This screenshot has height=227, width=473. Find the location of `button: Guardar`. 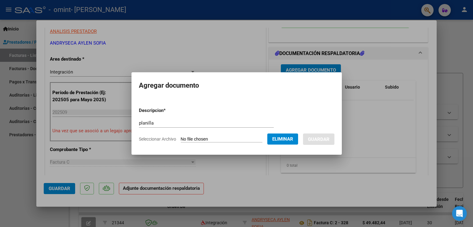

button: Guardar is located at coordinates (319, 139).